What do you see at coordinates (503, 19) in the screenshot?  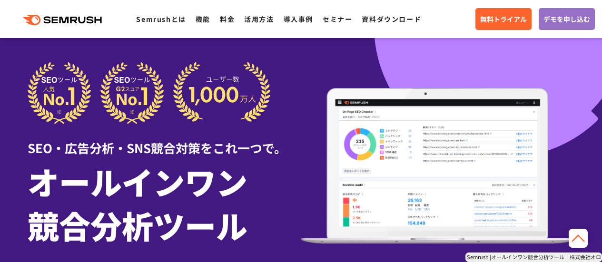 I see `span: 無料トライアル` at bounding box center [503, 19].